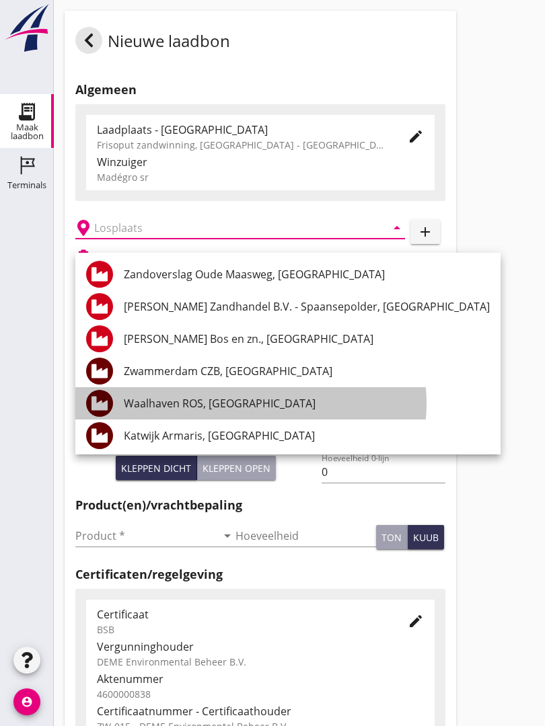 This screenshot has width=545, height=726. What do you see at coordinates (260, 574) in the screenshot?
I see `h2: Certificaten/regelgeving` at bounding box center [260, 574].